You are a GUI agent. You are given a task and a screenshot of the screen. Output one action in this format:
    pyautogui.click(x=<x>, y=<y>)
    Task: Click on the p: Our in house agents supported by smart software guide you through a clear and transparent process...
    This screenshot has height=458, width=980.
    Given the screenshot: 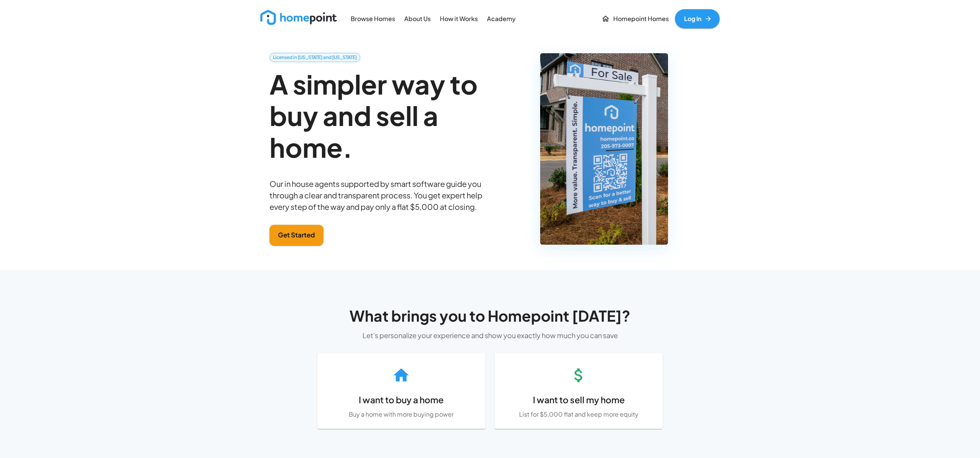 What is the action you would take?
    pyautogui.click(x=376, y=195)
    